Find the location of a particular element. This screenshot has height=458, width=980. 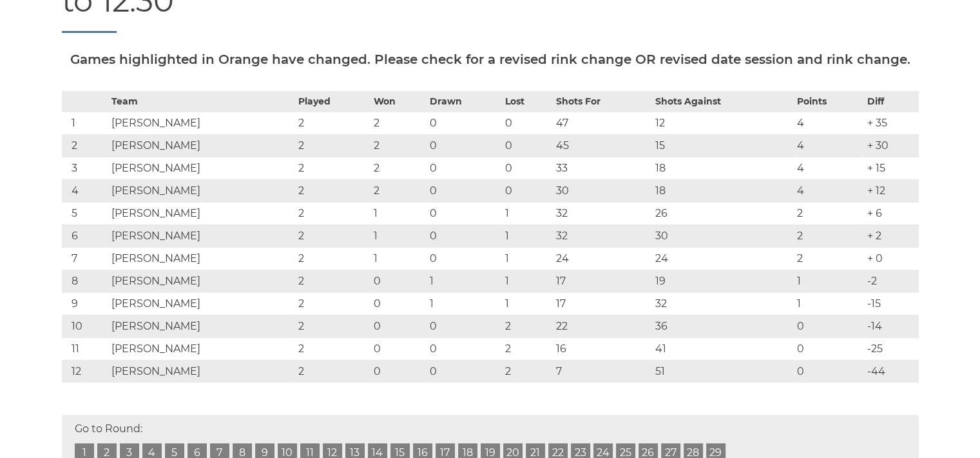

td: 11 is located at coordinates (85, 348).